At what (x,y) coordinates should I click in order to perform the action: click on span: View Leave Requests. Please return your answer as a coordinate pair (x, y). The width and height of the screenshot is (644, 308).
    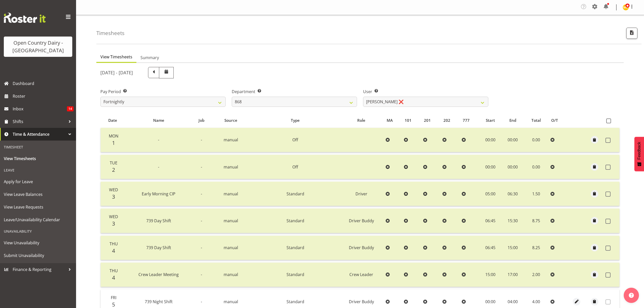
    Looking at the image, I should click on (38, 207).